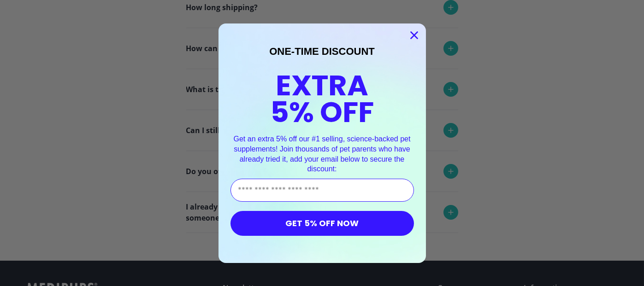 The image size is (644, 286). What do you see at coordinates (322, 85) in the screenshot?
I see `span: EXTRA` at bounding box center [322, 85].